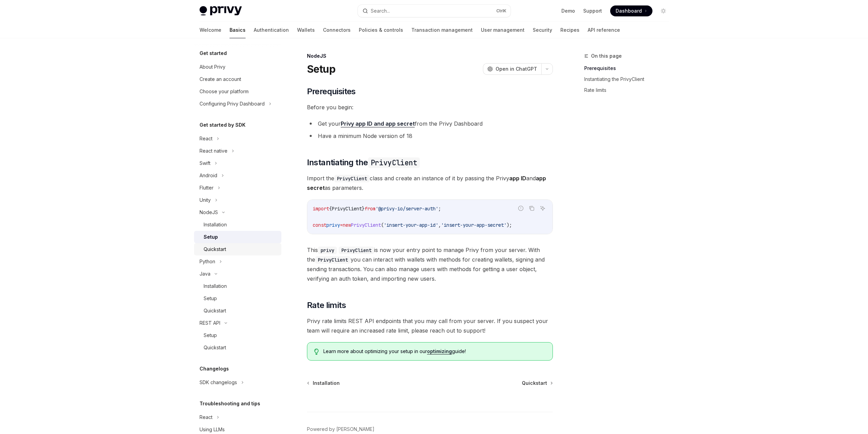  What do you see at coordinates (521, 208) in the screenshot?
I see `button: Report incorrect code` at bounding box center [521, 208].